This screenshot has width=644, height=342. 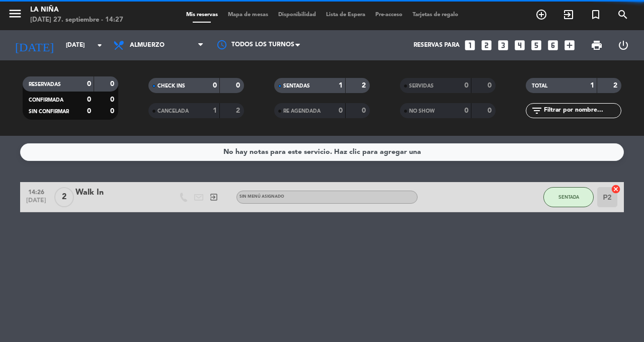 I want to click on i: looks_3, so click(x=503, y=45).